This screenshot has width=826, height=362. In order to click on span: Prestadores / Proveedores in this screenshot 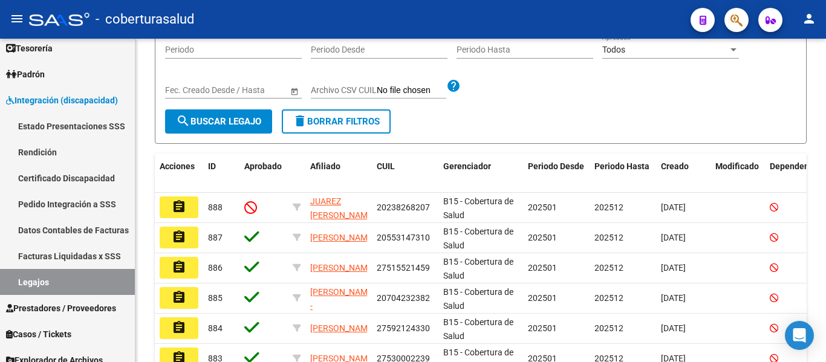, I will do `click(61, 308)`.